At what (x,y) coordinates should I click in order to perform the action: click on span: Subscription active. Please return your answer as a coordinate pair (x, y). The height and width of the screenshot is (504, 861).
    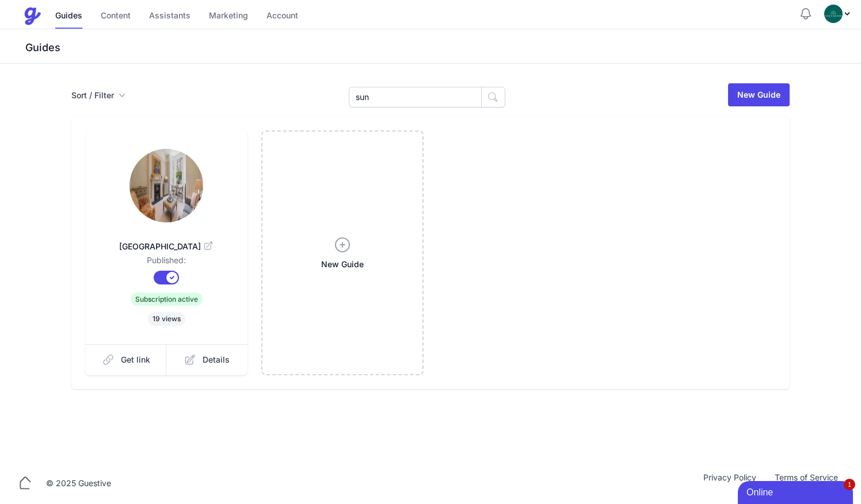
    Looking at the image, I should click on (167, 299).